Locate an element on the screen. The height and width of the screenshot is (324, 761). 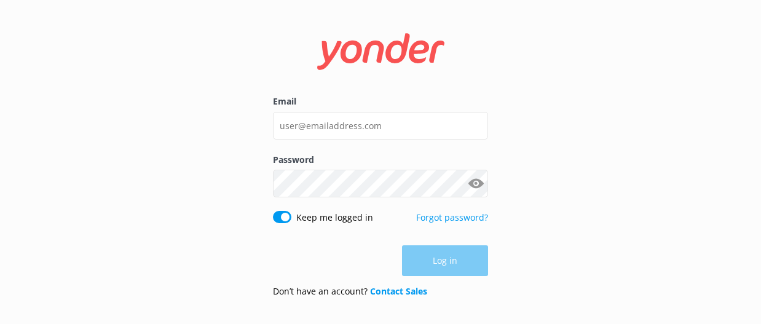
label: Password is located at coordinates (381, 160).